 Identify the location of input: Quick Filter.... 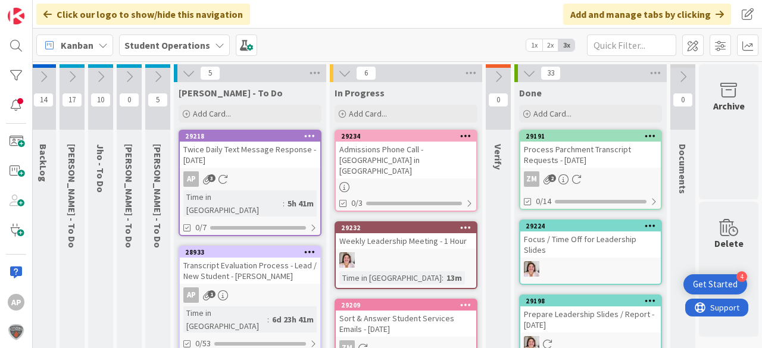
(632, 45).